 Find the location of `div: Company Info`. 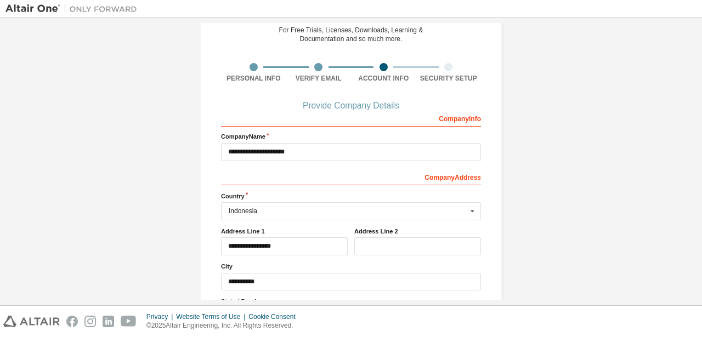

div: Company Info is located at coordinates (351, 118).